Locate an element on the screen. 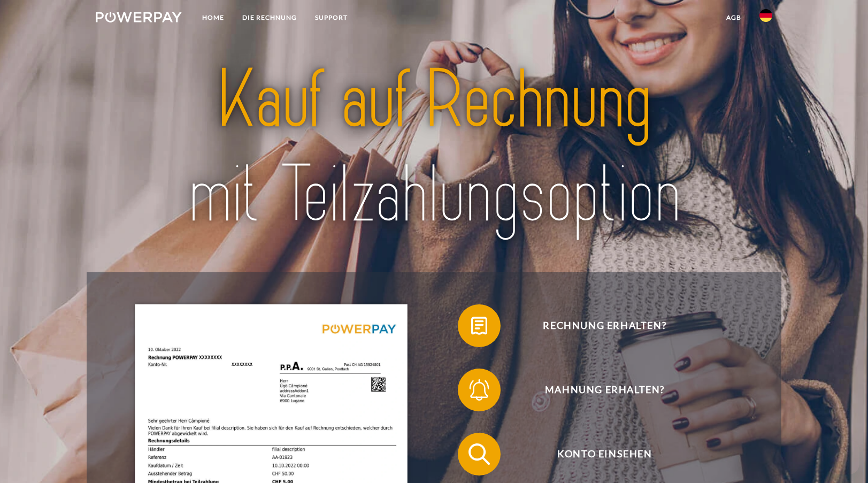  a: DIE RECHNUNG is located at coordinates (270, 18).